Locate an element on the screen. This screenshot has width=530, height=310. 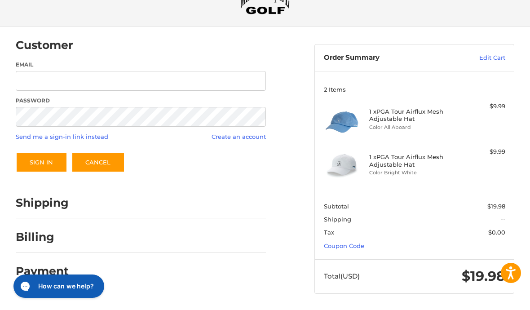
a: Cancel is located at coordinates (98, 162).